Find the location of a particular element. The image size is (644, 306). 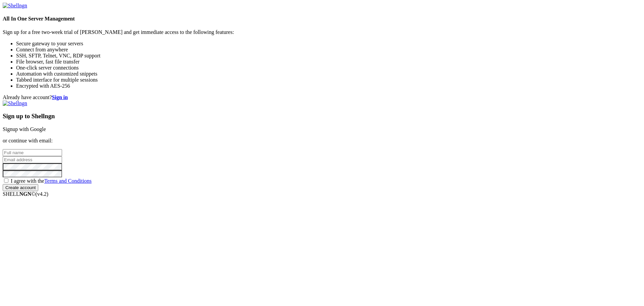

li: SSH, SFTP, Telnet, VNC, RDP support is located at coordinates (329, 56).